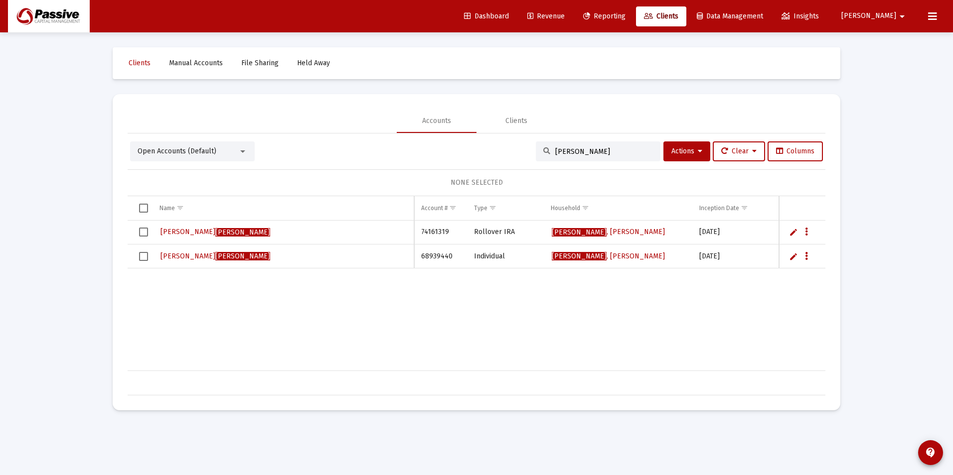  What do you see at coordinates (730, 16) in the screenshot?
I see `a: Data Management` at bounding box center [730, 16].